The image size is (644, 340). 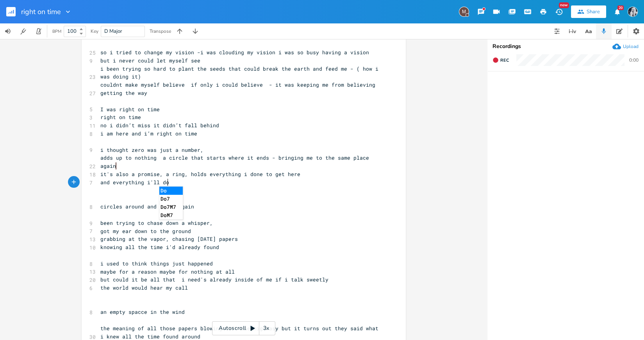 I want to click on button: Rec, so click(x=501, y=60).